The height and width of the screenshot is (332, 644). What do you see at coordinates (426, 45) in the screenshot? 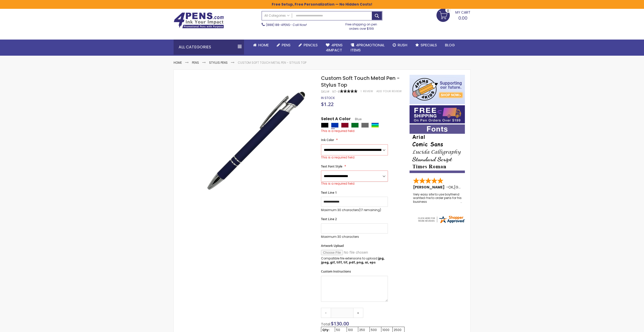
I see `a: Specials` at bounding box center [426, 45].